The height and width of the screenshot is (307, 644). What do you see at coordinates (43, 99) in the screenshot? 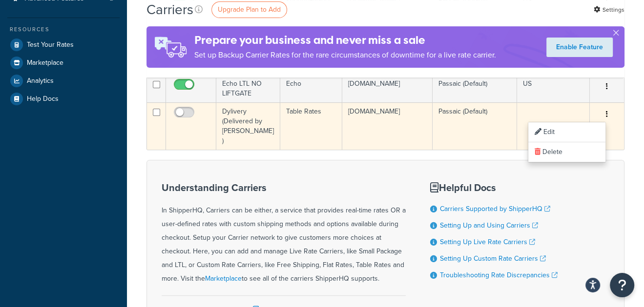
I see `span: Help Docs` at bounding box center [43, 99].